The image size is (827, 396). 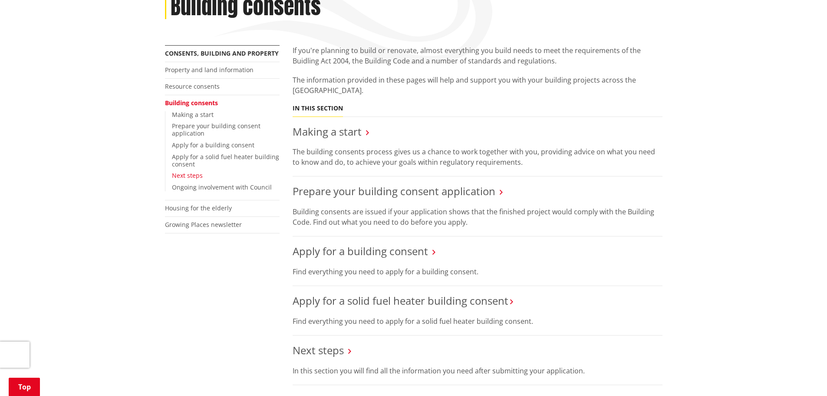 What do you see at coordinates (478, 217) in the screenshot?
I see `p: Building consents are issued if your application shows that the finished project would comply wit...` at bounding box center [478, 217].